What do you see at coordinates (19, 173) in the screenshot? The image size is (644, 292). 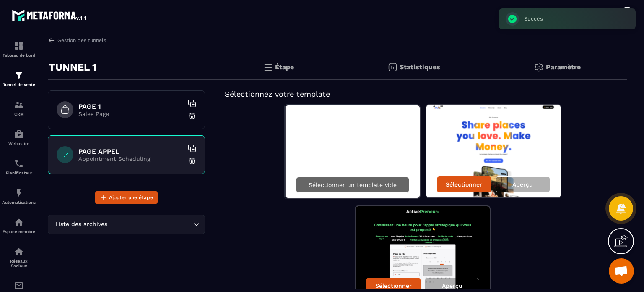 I see `p: Planificateur` at bounding box center [19, 173].